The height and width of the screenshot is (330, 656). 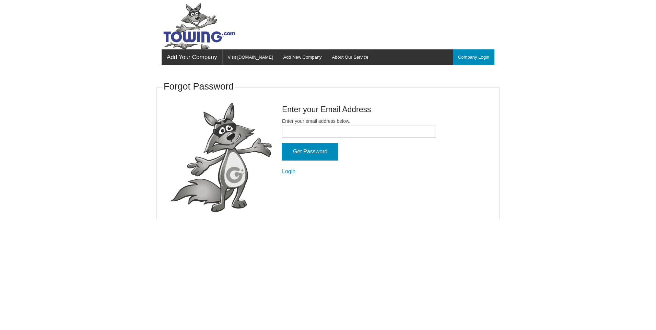 I want to click on input: Get Password, so click(x=310, y=152).